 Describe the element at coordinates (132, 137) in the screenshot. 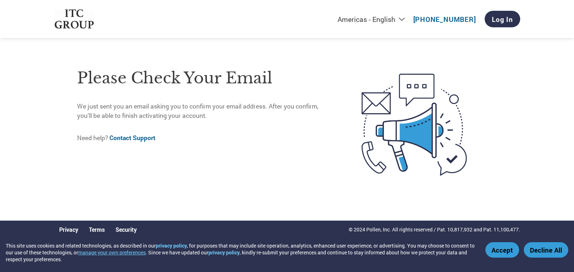

I see `a: Contact Support` at that location.